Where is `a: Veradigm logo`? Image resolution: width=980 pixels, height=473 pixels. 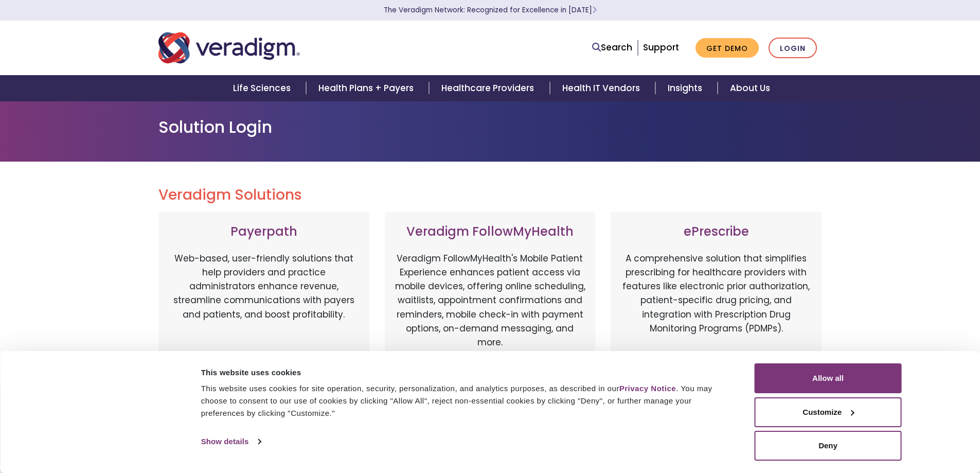 a: Veradigm logo is located at coordinates (229, 48).